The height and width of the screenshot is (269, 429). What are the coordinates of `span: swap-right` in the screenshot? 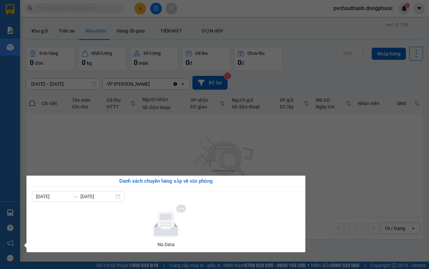 It's located at (75, 196).